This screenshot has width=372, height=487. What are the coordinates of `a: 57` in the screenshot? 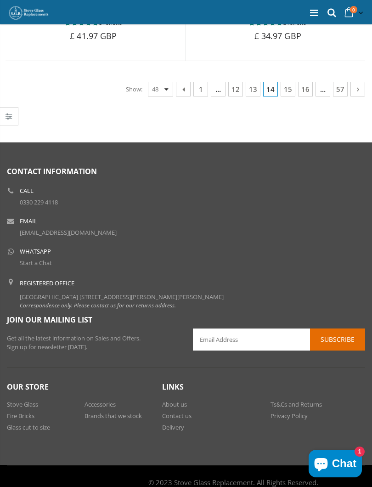 It's located at (340, 89).